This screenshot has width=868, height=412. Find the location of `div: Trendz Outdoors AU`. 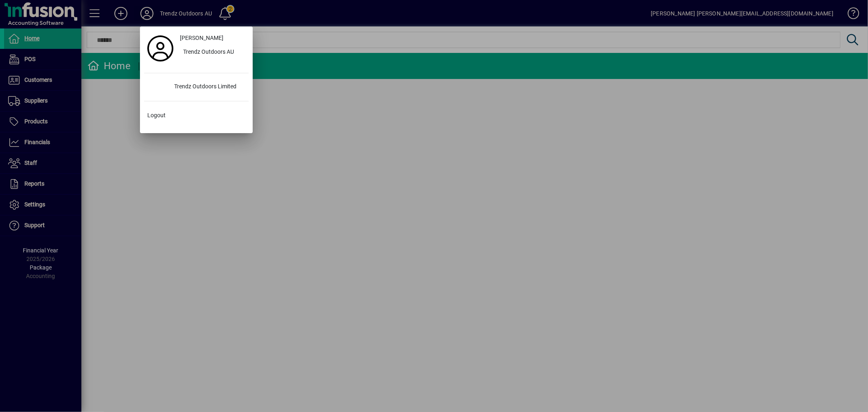

div: Trendz Outdoors AU is located at coordinates (212, 53).